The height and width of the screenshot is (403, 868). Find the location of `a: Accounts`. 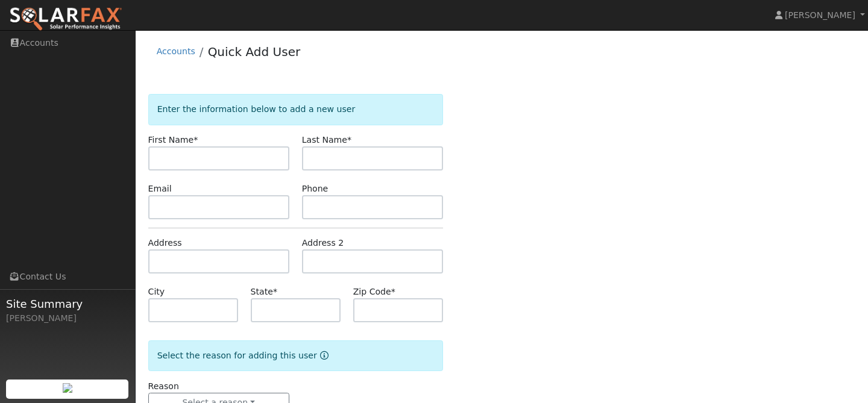

a: Accounts is located at coordinates (176, 52).